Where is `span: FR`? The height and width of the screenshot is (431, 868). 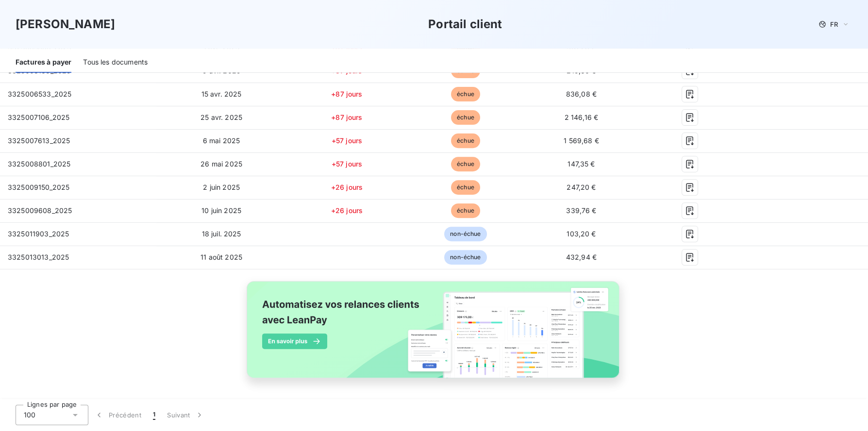
span: FR is located at coordinates (834, 24).